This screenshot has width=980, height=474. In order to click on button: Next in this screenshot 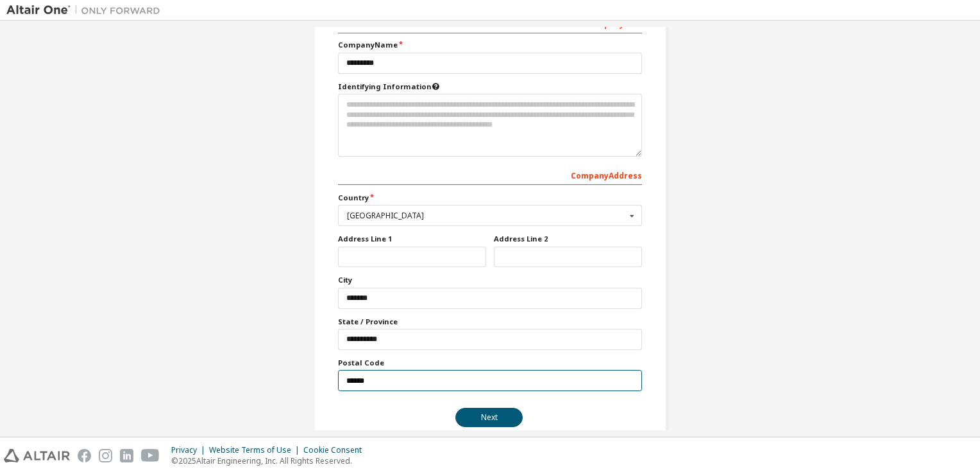, I will do `click(489, 417)`.